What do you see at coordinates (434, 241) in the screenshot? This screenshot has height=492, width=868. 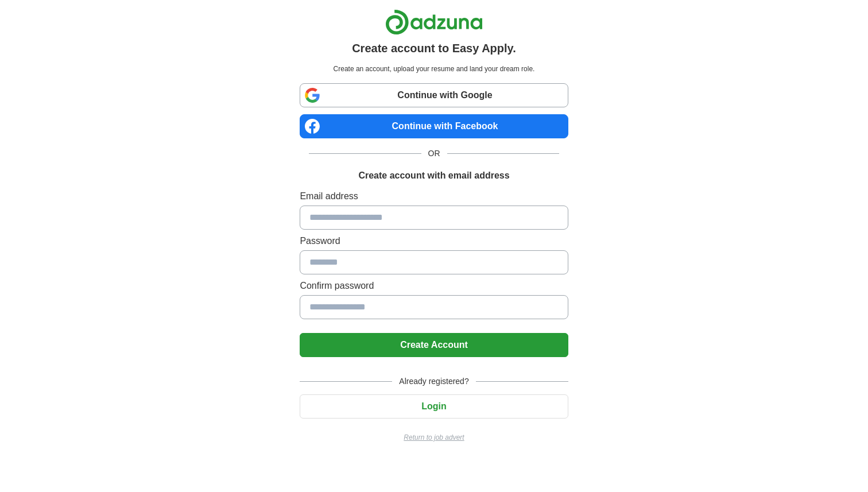 I see `label: Password` at bounding box center [434, 241].